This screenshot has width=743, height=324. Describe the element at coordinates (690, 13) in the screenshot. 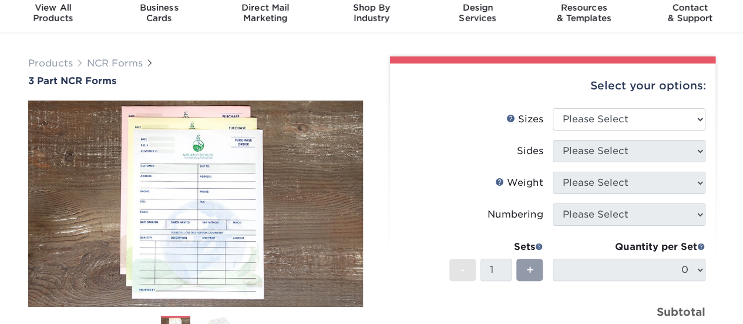

I see `div: & Support` at that location.